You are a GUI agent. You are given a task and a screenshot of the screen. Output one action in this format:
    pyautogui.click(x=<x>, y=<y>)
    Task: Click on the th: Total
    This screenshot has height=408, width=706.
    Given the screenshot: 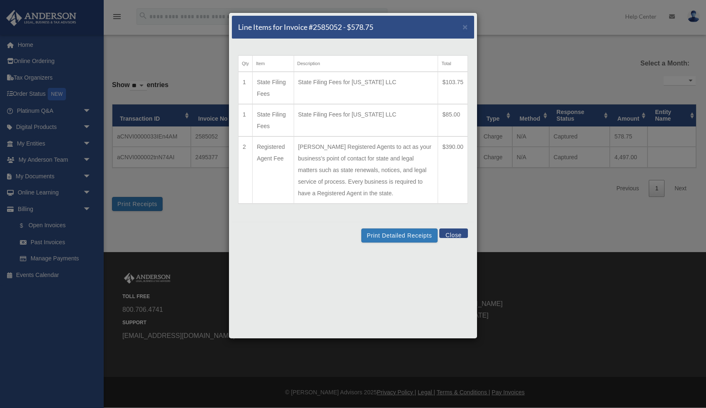 What is the action you would take?
    pyautogui.click(x=453, y=64)
    